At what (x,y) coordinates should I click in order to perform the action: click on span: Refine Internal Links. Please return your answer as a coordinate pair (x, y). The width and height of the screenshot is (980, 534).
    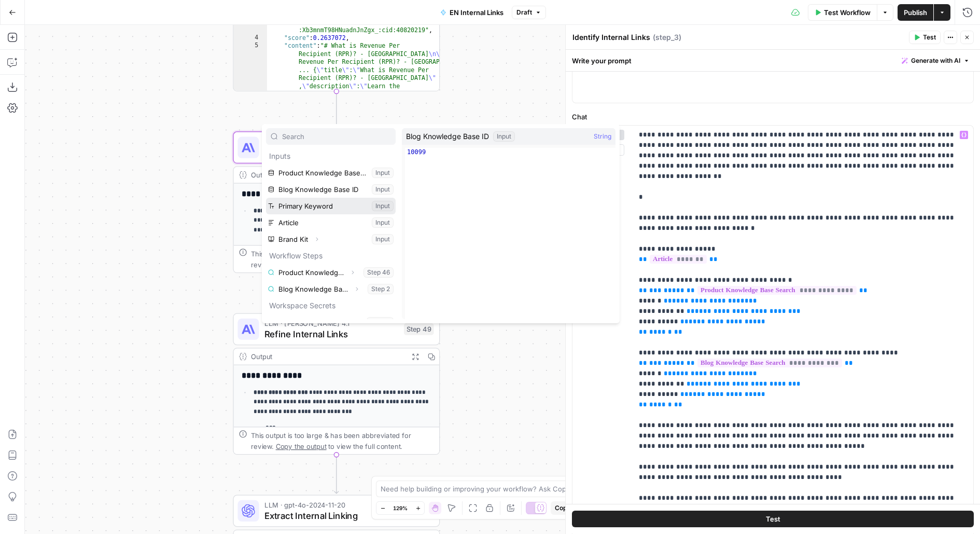
    Looking at the image, I should click on (332, 334).